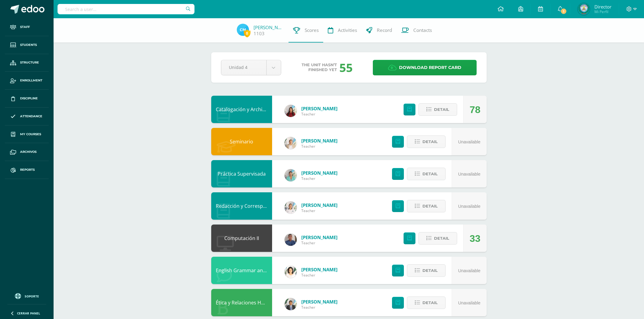  Describe the element at coordinates (25, 27) in the screenshot. I see `span: Staff` at that location.